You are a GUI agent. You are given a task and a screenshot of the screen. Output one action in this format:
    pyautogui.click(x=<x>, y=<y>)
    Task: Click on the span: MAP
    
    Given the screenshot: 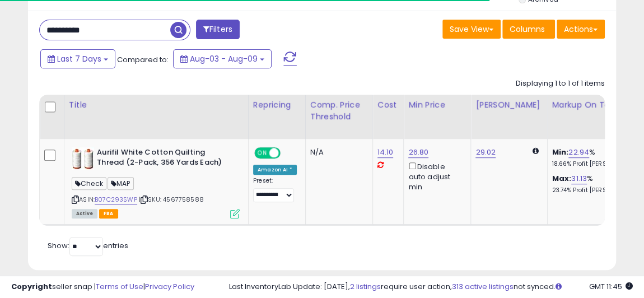 What is the action you would take?
    pyautogui.click(x=120, y=183)
    